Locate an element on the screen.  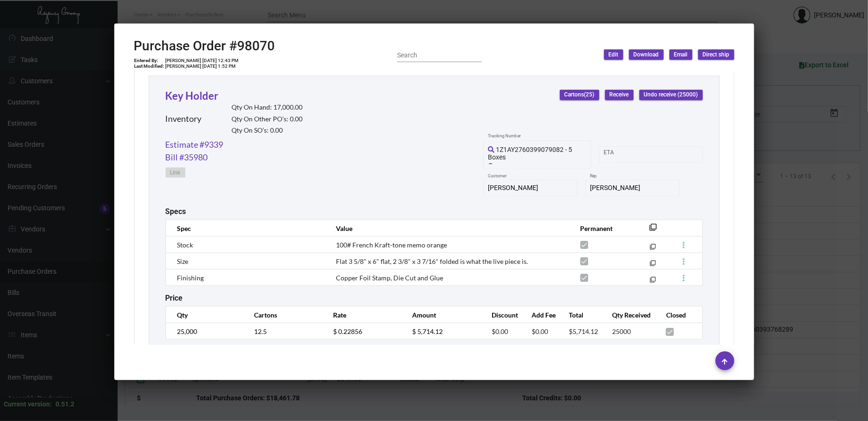
th: Rate is located at coordinates (363, 315).